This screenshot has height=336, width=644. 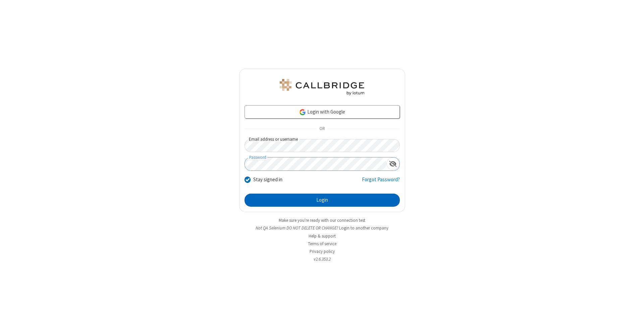 I want to click on a: Login with Google, so click(x=322, y=112).